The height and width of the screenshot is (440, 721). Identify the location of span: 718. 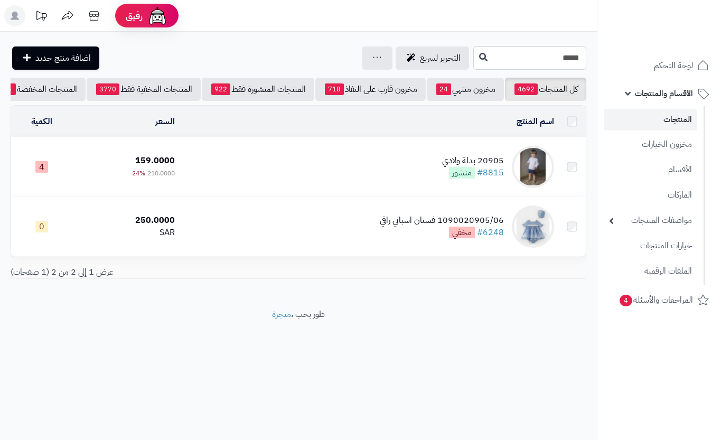
(334, 89).